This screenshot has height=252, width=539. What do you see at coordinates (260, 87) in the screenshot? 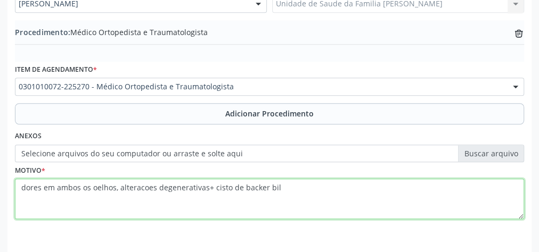
I see `span: 0301010072-225270 - Médico Ortopedista e Traumatologista` at bounding box center [260, 87].